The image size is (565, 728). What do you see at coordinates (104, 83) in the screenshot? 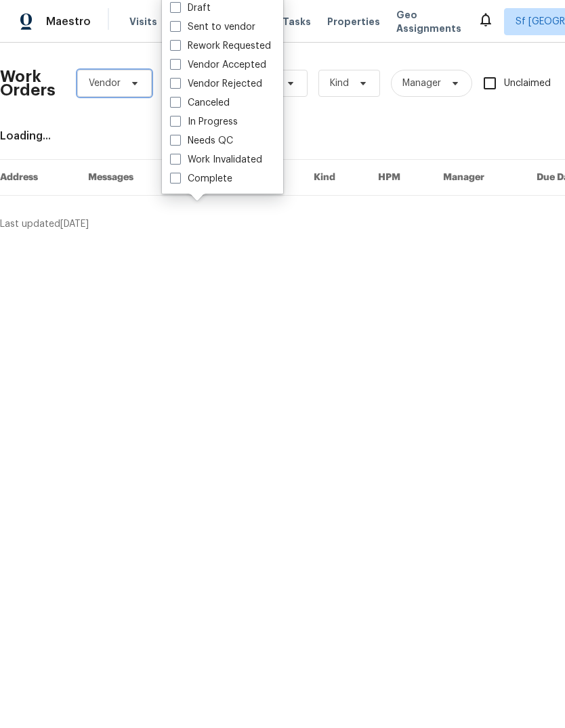
I see `span: Vendor` at bounding box center [104, 83].